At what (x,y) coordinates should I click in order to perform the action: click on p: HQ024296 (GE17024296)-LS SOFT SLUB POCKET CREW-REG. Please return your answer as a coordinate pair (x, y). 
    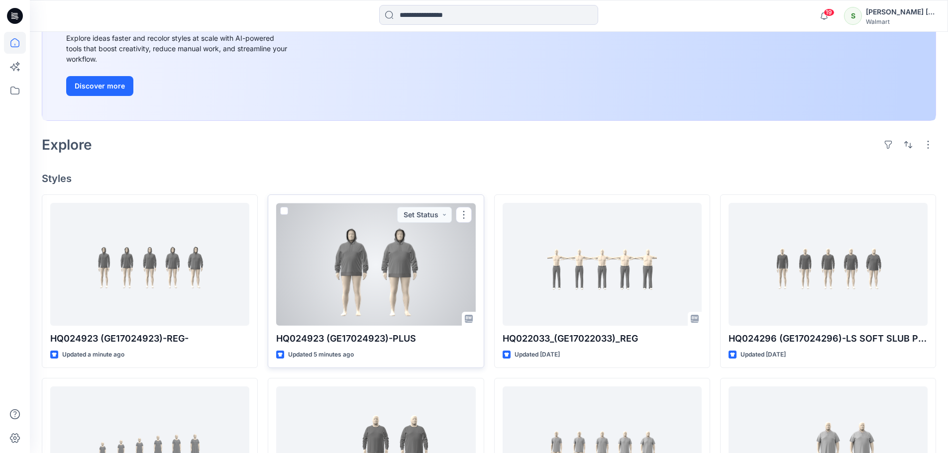
    Looking at the image, I should click on (828, 339).